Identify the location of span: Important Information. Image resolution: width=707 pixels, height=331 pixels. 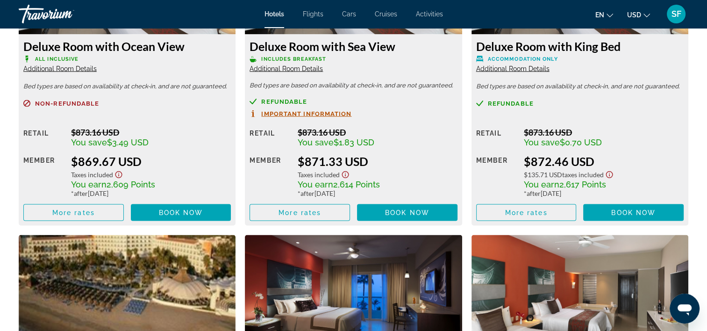
(306, 113).